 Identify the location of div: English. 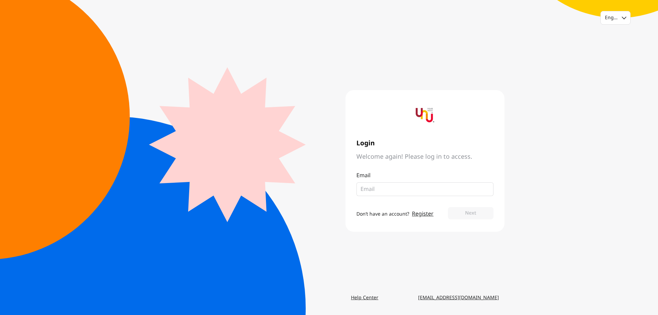
(611, 18).